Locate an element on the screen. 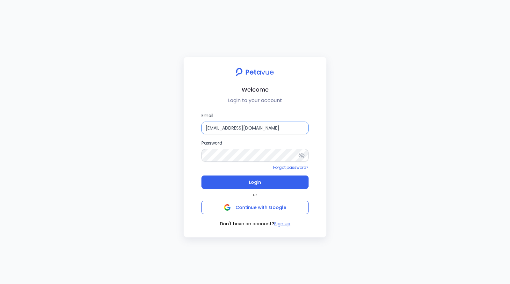 The height and width of the screenshot is (284, 510). label: Password is located at coordinates (255, 150).